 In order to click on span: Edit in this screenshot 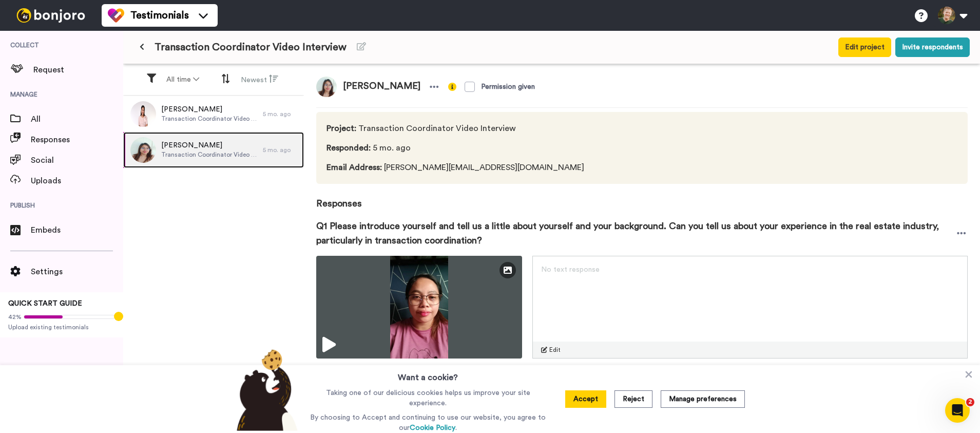, I will do `click(555, 350)`.